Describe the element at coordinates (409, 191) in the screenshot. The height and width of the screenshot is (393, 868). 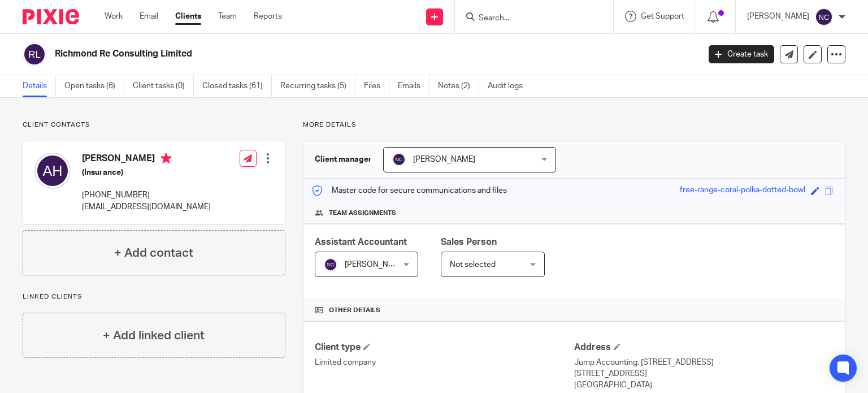
I see `p: Master code for secure communications and files` at that location.